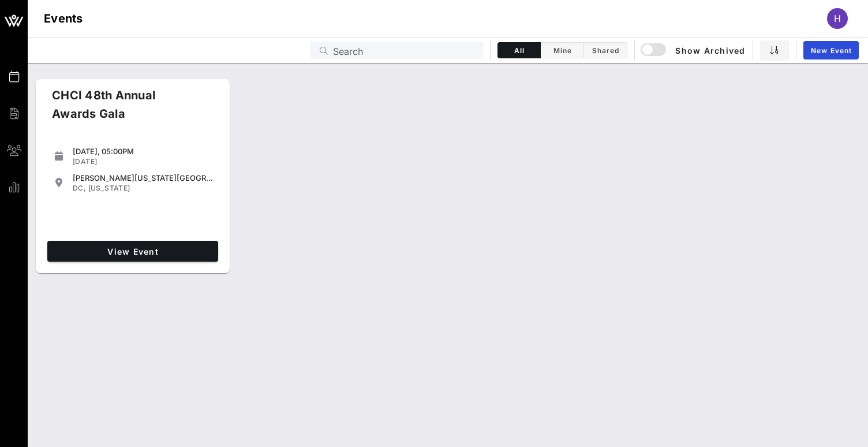  Describe the element at coordinates (831, 50) in the screenshot. I see `span: New Event` at that location.